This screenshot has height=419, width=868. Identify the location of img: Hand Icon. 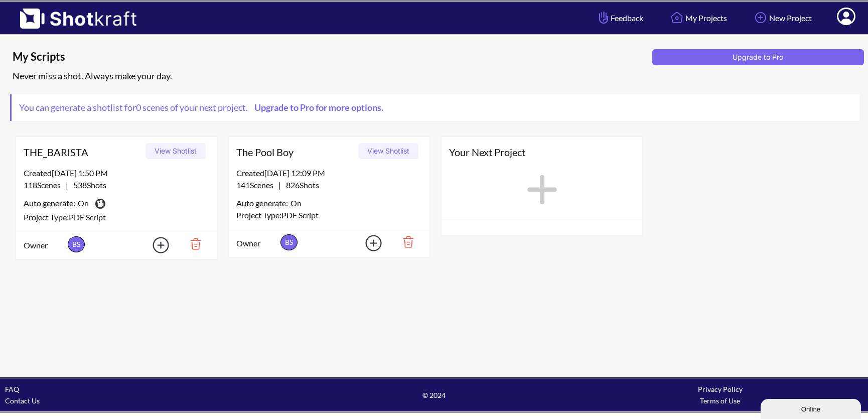
(604, 17).